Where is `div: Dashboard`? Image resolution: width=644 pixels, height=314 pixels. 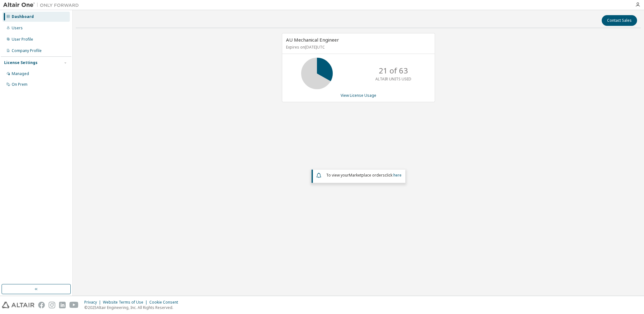 div: Dashboard is located at coordinates (23, 17).